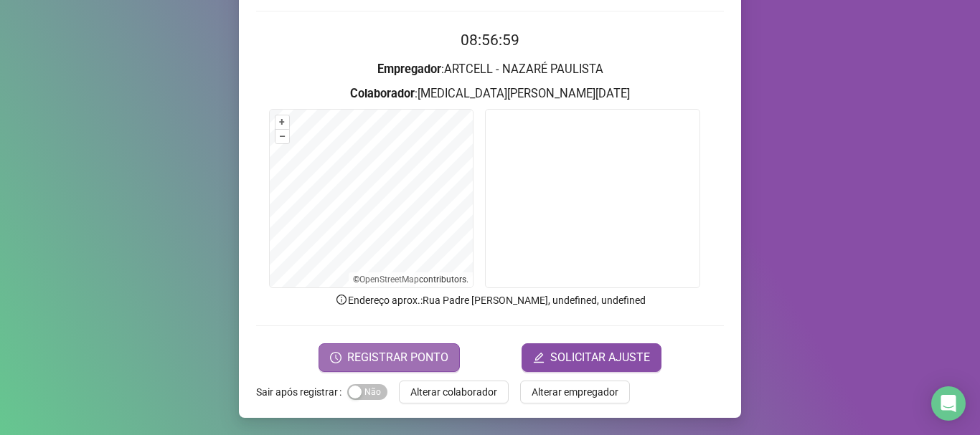  I want to click on span: Alterar empregador, so click(575, 392).